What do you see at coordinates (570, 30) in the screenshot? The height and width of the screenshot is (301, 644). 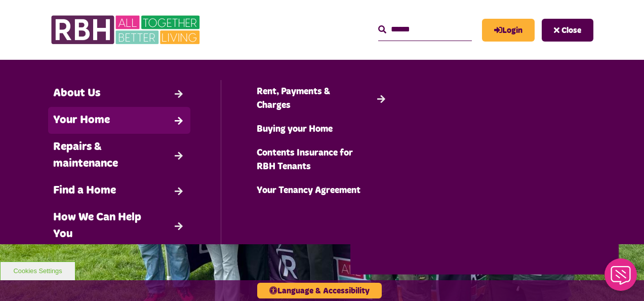 I see `span: Close` at bounding box center [570, 30].